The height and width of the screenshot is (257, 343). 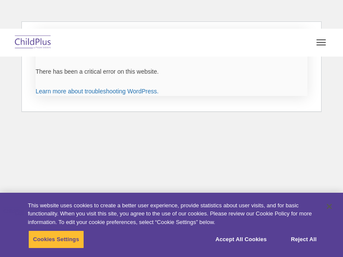 What do you see at coordinates (304, 240) in the screenshot?
I see `button: Reject All` at bounding box center [304, 240].